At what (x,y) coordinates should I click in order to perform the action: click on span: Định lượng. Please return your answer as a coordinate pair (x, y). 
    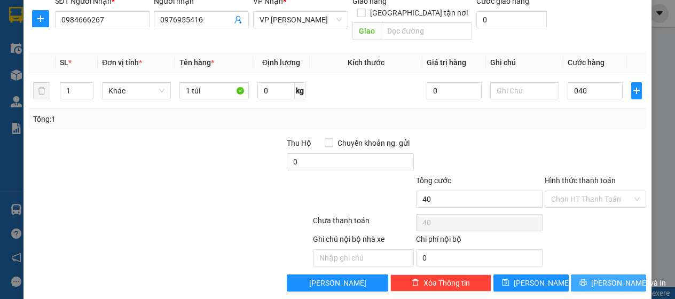
    Looking at the image, I should click on (281, 63).